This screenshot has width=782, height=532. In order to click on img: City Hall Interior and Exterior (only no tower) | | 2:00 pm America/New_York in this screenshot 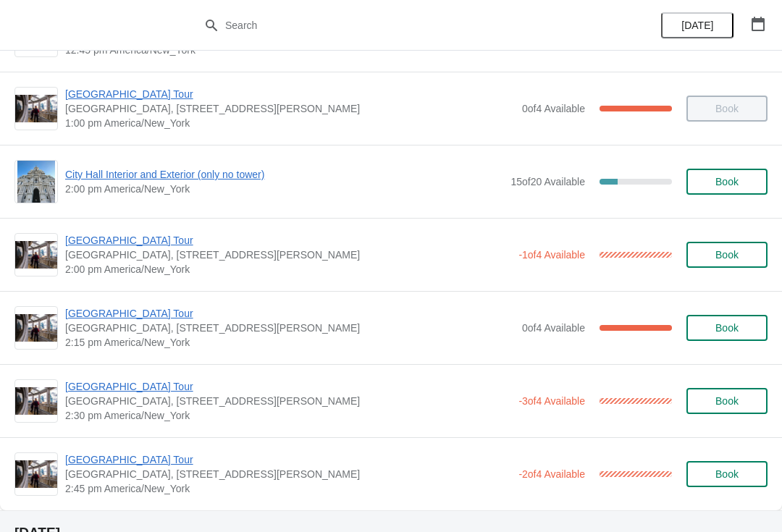, I will do `click(36, 182)`.